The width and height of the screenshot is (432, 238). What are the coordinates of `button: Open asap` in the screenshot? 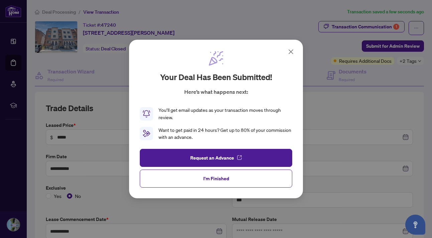 It's located at (415, 225).